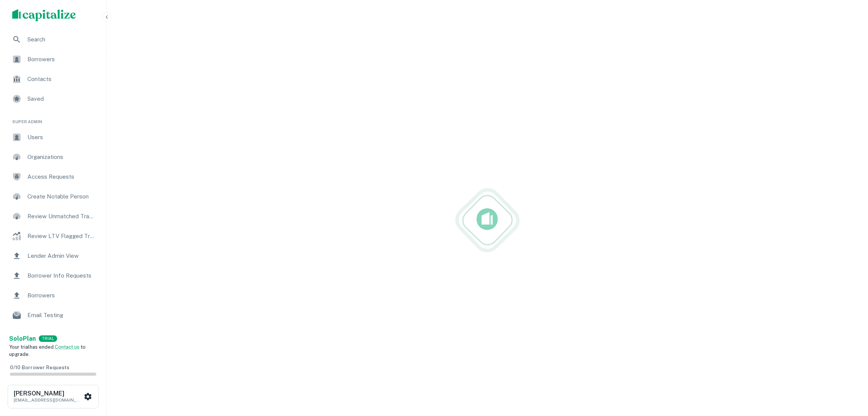  I want to click on a: Review LTV Flagged Transactions, so click(53, 236).